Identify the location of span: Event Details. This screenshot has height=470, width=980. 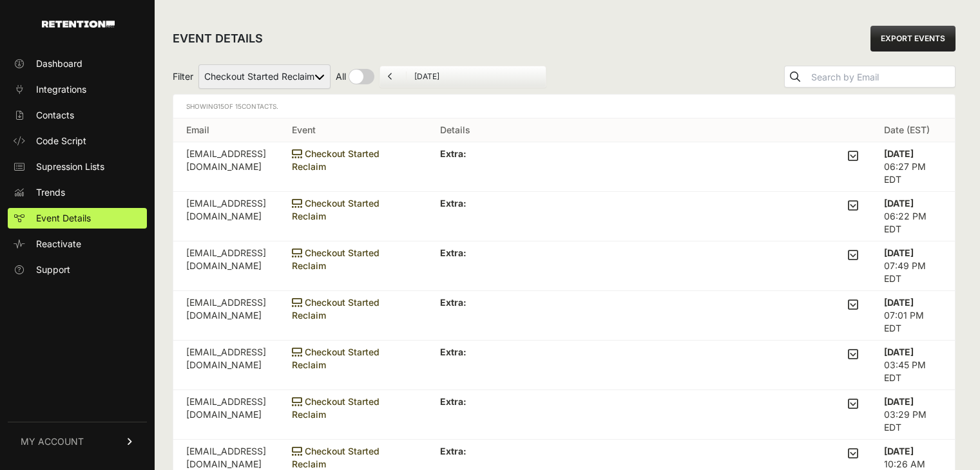
(63, 218).